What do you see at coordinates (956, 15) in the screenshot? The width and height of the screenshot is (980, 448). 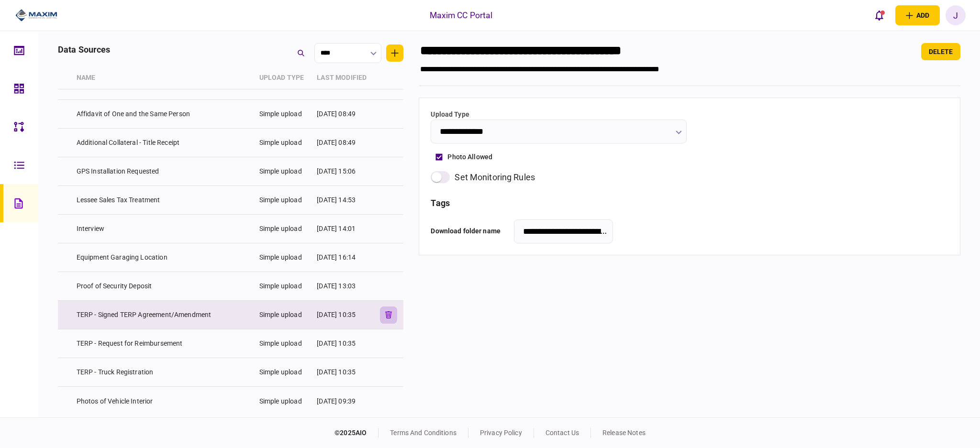 I see `button: J` at bounding box center [956, 15].